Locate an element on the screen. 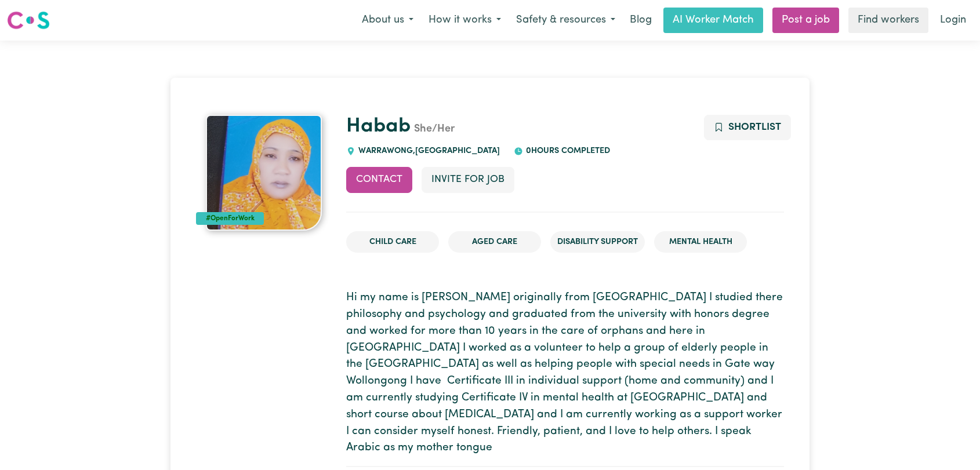 This screenshot has width=980, height=470. a: Habab is located at coordinates (378, 126).